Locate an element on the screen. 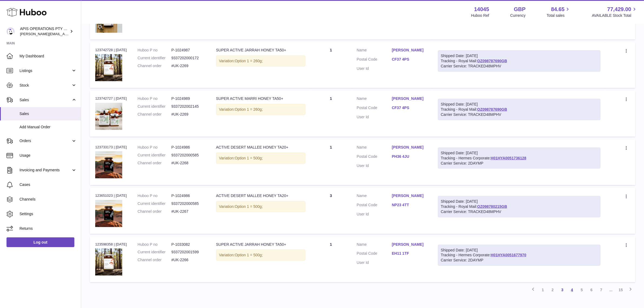  span: Add Manual Order is located at coordinates (48, 127).